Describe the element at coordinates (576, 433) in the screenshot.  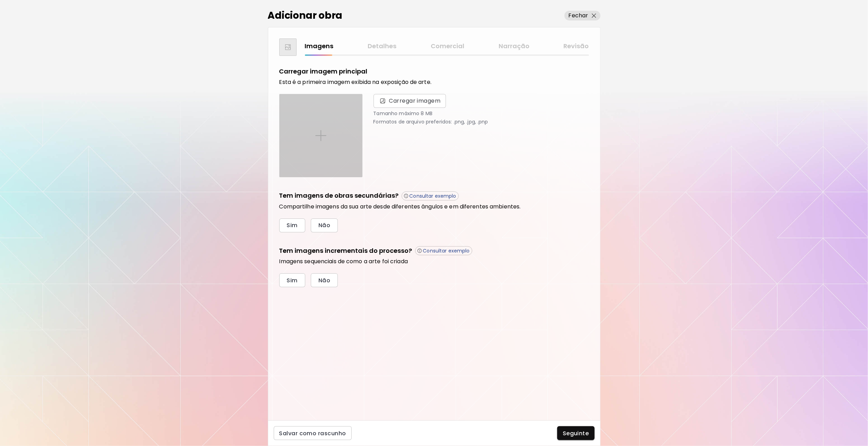
I see `button: Seguinte` at that location.